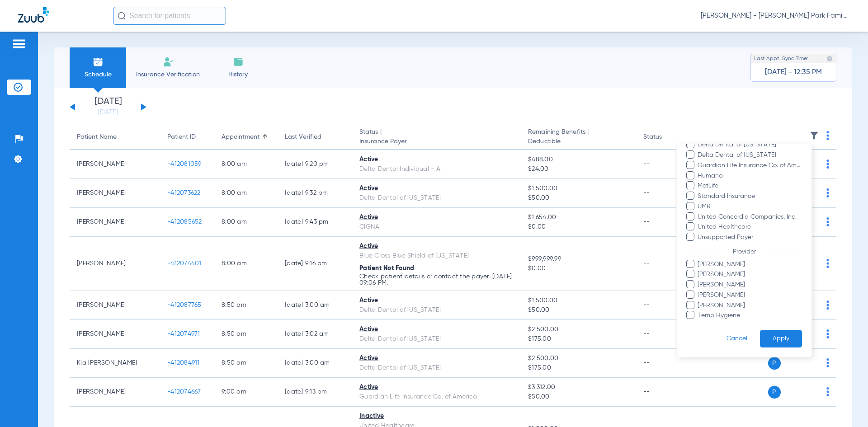  What do you see at coordinates (750, 227) in the screenshot?
I see `span: United Healthcare` at bounding box center [750, 227].